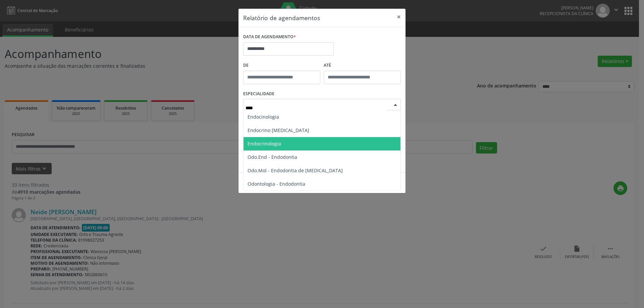 The width and height of the screenshot is (644, 308). What do you see at coordinates (270, 37) in the screenshot?
I see `label: DATA DE AGENDAMENTO` at bounding box center [270, 37].